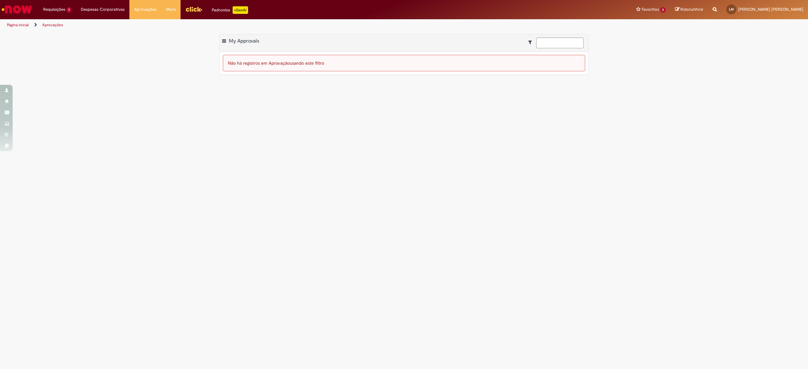 This screenshot has width=808, height=369. What do you see at coordinates (18, 25) in the screenshot?
I see `a: Página inicial` at bounding box center [18, 25].